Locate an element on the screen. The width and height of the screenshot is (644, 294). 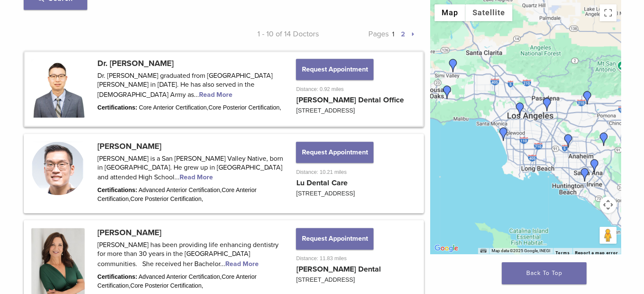
button: Drag Pegman onto the map to open Street View is located at coordinates (608, 235).